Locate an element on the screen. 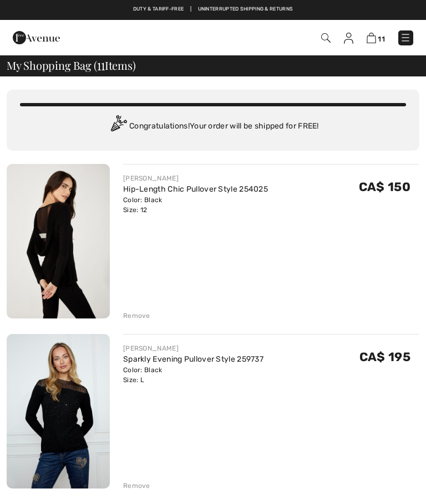  span: CA$ 150 is located at coordinates (384, 187).